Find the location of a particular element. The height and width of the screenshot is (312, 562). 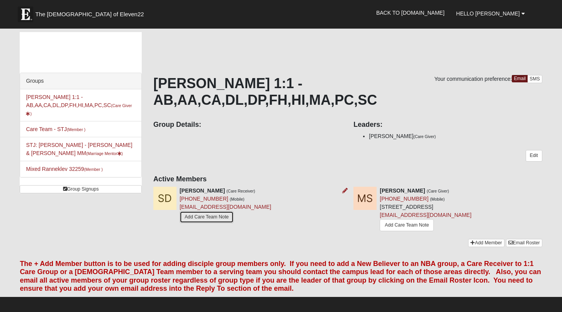

small: (Care Giver ) is located at coordinates (79, 109).